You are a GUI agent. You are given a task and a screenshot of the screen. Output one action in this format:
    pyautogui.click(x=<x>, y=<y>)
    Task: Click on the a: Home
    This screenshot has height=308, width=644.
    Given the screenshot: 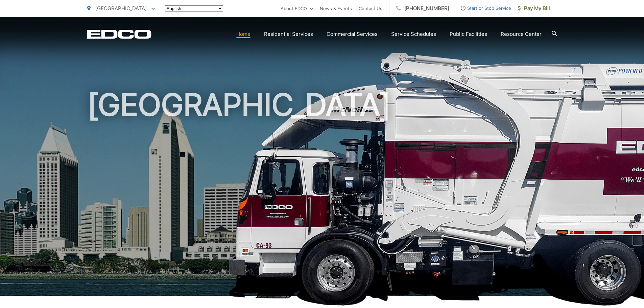 What is the action you would take?
    pyautogui.click(x=243, y=34)
    